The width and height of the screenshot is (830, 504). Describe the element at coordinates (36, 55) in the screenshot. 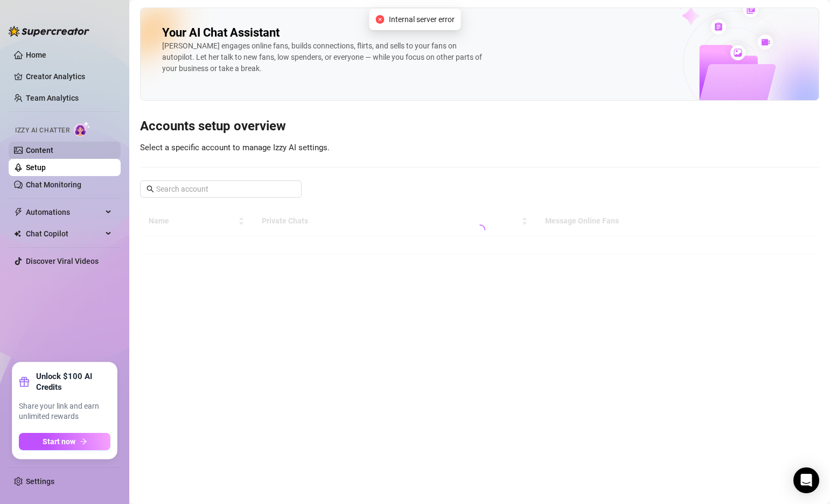

I see `a: Home` at that location.